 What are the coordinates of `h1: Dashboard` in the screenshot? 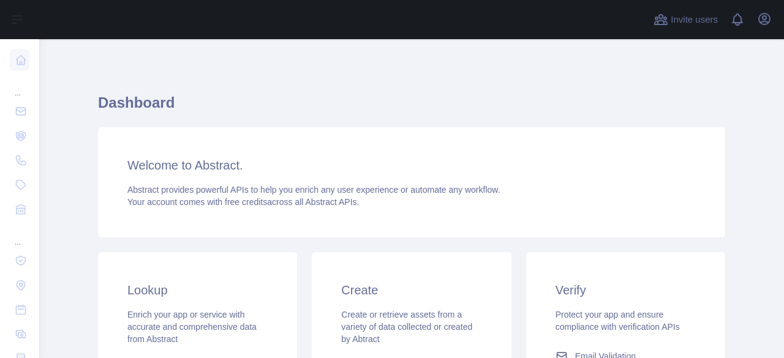 It's located at (412, 108).